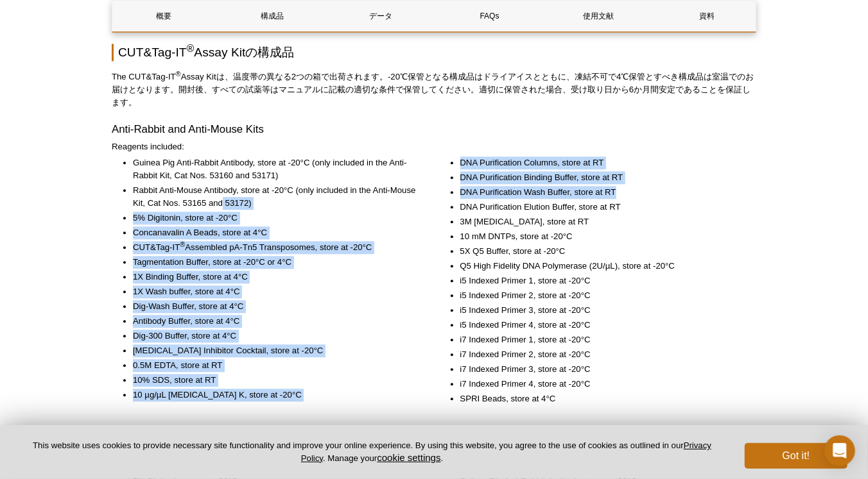 Image resolution: width=868 pixels, height=479 pixels. What do you see at coordinates (602, 193) in the screenshot?
I see `li: DNA Purification Wash Buffer, store at RT` at bounding box center [602, 193].